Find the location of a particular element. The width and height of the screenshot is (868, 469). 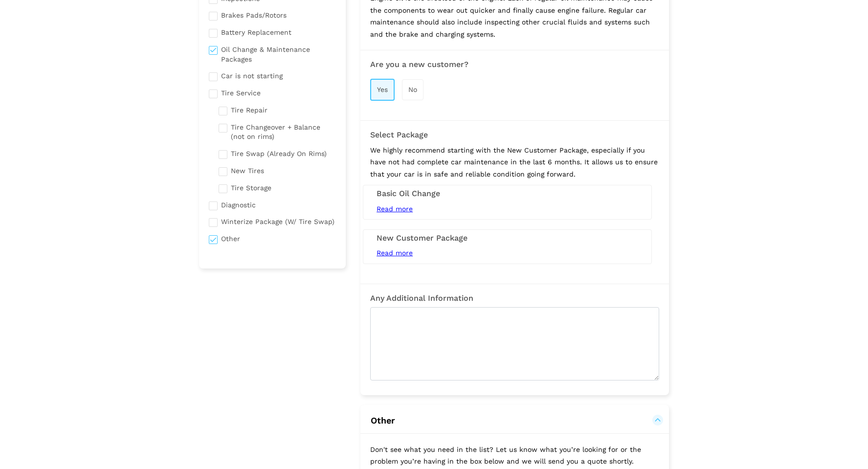

span: No is located at coordinates (413, 89).